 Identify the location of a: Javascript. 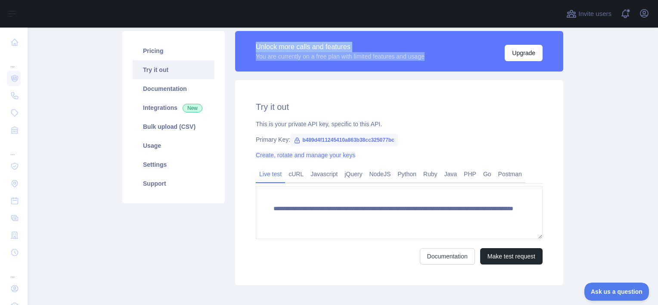
(324, 174).